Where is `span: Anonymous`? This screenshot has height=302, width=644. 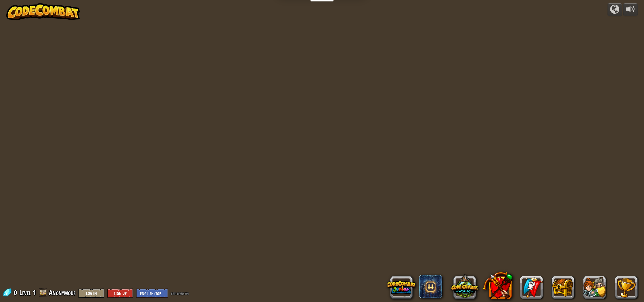 span: Anonymous is located at coordinates (62, 293).